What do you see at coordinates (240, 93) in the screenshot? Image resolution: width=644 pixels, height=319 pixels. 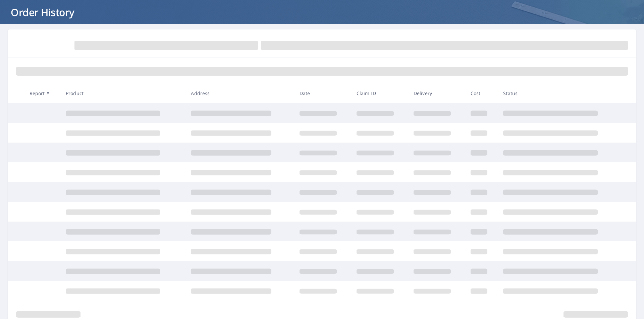 I see `th: Address` at bounding box center [240, 93].